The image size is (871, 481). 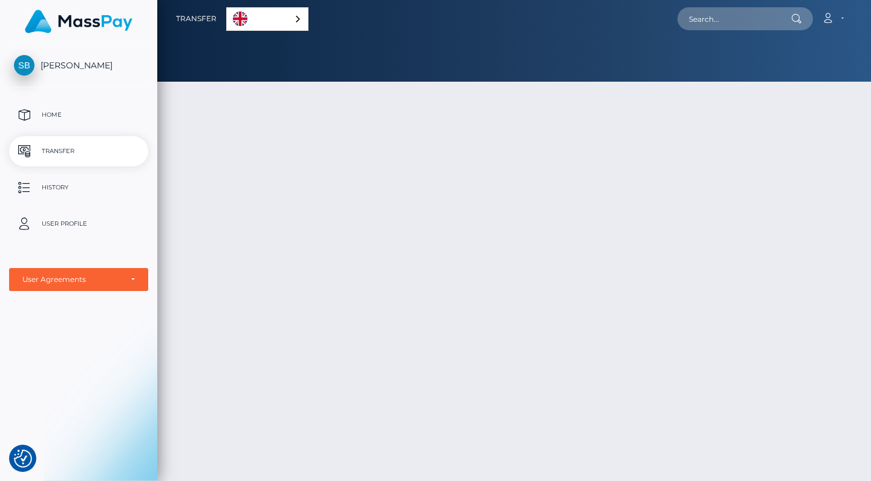 What do you see at coordinates (267, 19) in the screenshot?
I see `aside: Language selected: English` at bounding box center [267, 19].